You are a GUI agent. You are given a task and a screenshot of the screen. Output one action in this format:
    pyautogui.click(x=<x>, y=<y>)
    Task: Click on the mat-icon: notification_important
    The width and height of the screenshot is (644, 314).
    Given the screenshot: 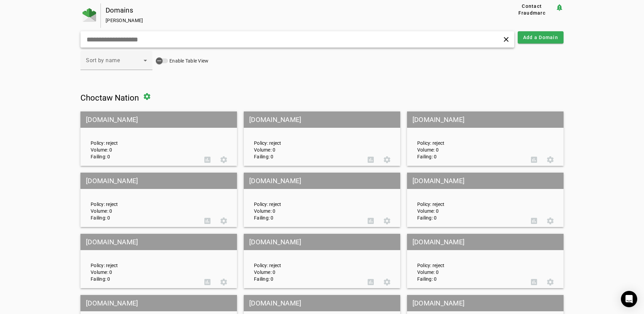 What is the action you would take?
    pyautogui.click(x=560, y=7)
    